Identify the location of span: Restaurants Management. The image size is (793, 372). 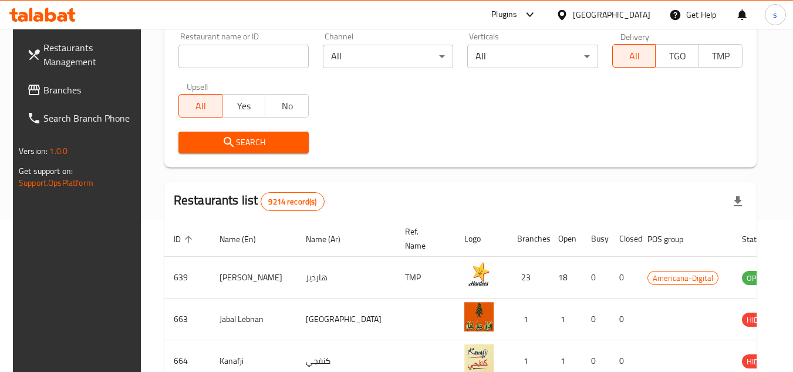
(90, 55).